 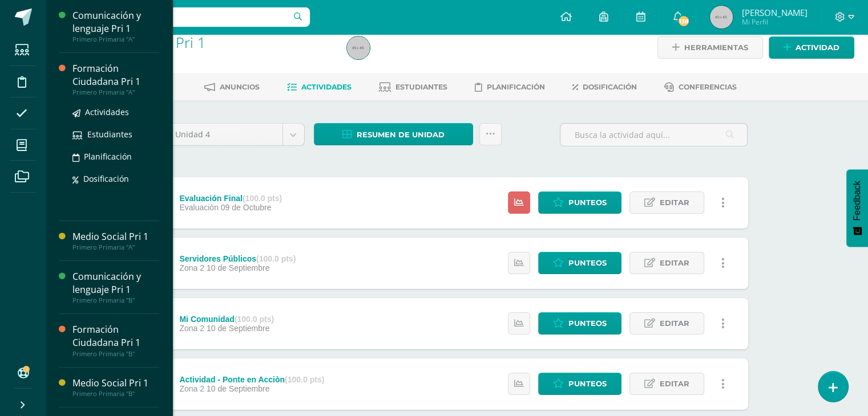 I want to click on input: Busca la actividad aquí..., so click(x=653, y=134).